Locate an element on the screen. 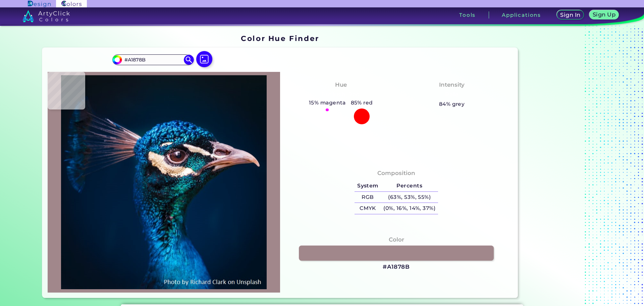 This screenshot has width=644, height=306. input: type color.. is located at coordinates (153, 60).